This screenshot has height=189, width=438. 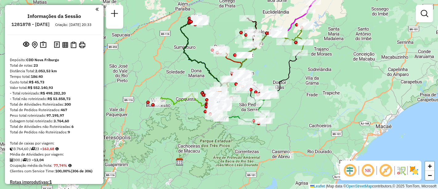 I want to click on div: - Total roteirizado:, so click(x=54, y=93).